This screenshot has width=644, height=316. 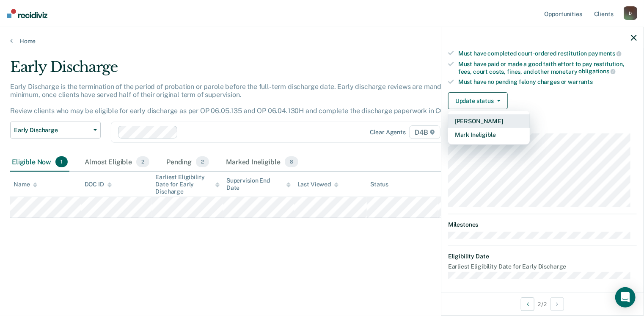 What do you see at coordinates (387, 132) in the screenshot?
I see `div: Clear agents` at bounding box center [387, 132].